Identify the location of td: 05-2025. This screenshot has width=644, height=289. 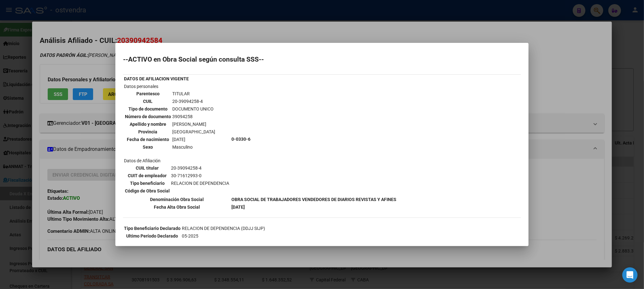
(245, 236).